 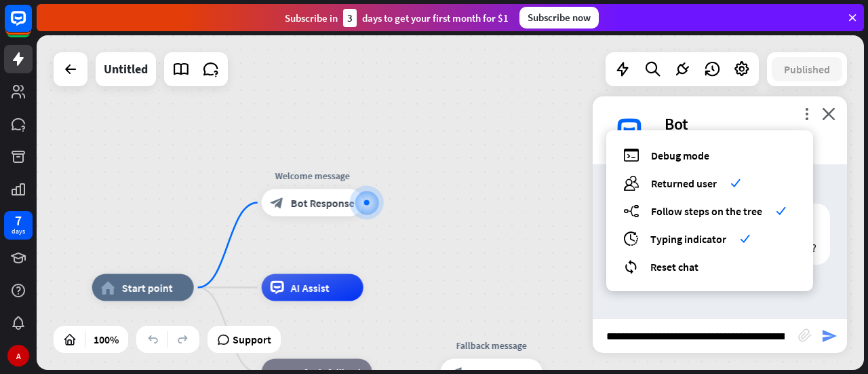 I want to click on div: Fallback message, so click(x=492, y=345).